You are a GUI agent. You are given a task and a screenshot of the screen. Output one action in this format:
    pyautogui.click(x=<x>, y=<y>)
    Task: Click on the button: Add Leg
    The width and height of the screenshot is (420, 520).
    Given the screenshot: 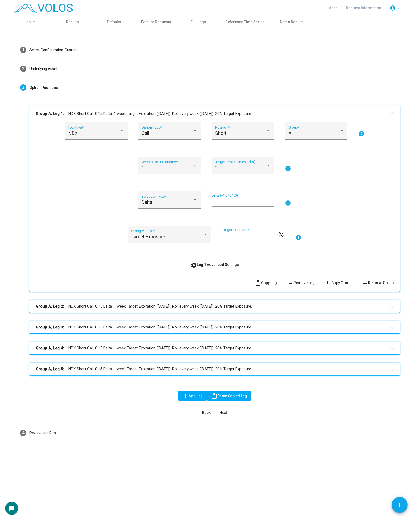 What is the action you would take?
    pyautogui.click(x=192, y=396)
    